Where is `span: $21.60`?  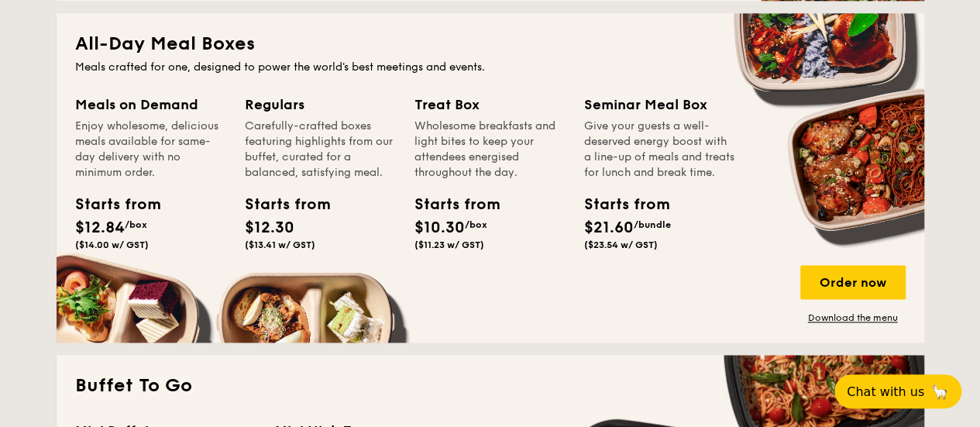 span: $21.60 is located at coordinates (609, 228).